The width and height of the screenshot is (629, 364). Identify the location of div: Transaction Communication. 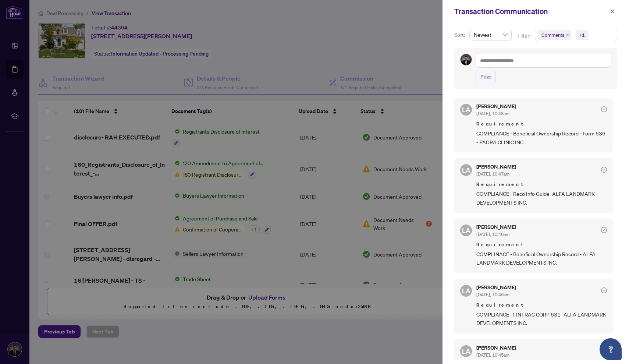
(531, 11).